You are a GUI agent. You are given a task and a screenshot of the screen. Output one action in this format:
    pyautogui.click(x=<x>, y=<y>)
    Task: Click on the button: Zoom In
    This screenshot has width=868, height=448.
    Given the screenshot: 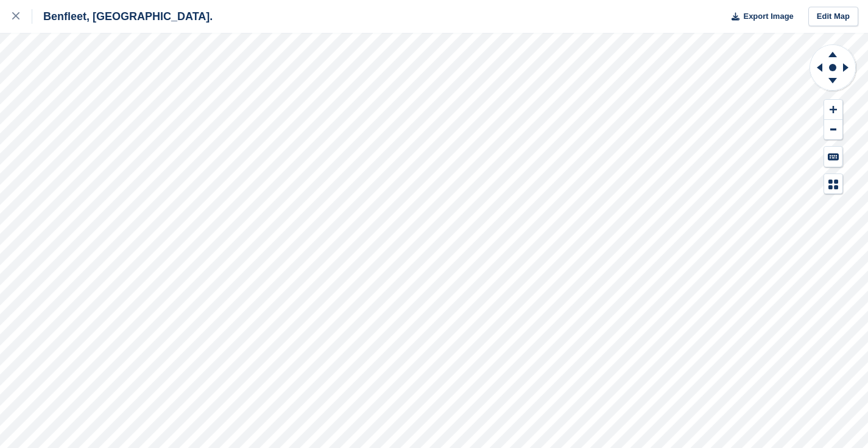 What is the action you would take?
    pyautogui.click(x=833, y=109)
    